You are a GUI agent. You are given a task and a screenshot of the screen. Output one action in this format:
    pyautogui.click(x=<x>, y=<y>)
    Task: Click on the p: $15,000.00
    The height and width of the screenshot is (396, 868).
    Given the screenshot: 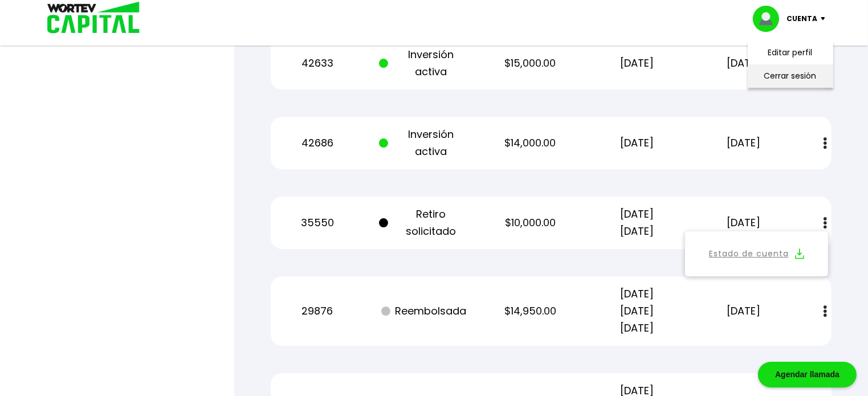 What is the action you would take?
    pyautogui.click(x=530, y=63)
    